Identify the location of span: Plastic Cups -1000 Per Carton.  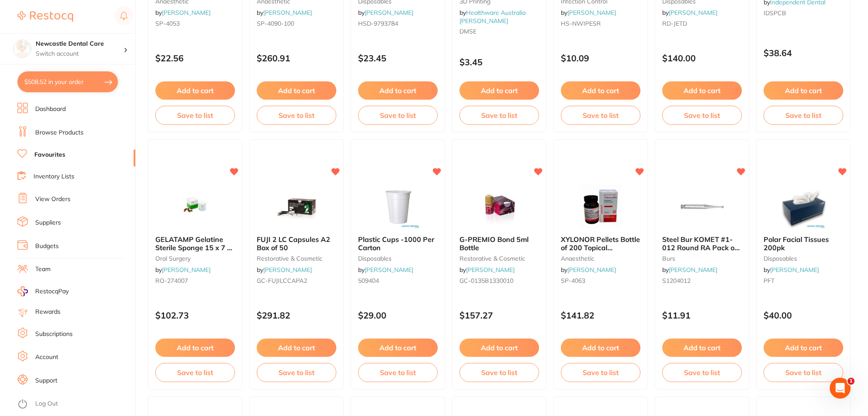
(396, 243).